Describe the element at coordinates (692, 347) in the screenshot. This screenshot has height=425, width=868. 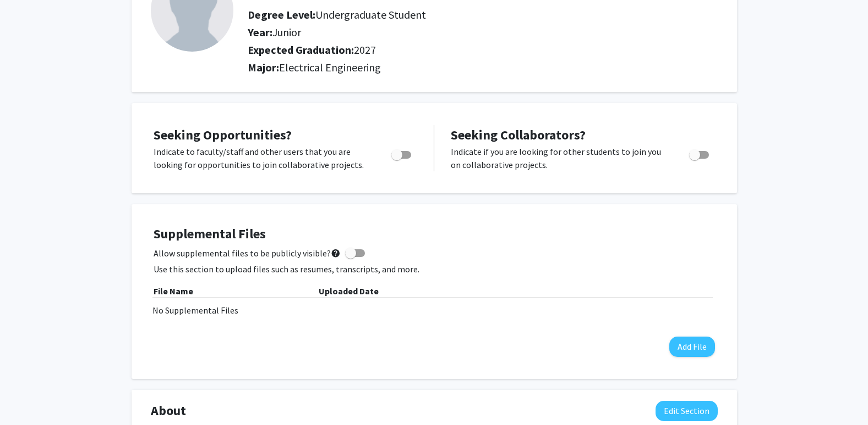
I see `button: Add File` at that location.